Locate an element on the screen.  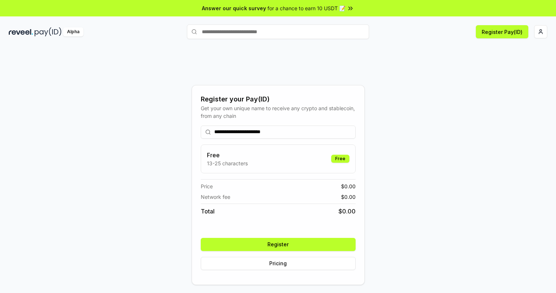
span: for a chance to earn 10 USDT 📝 is located at coordinates (306, 8).